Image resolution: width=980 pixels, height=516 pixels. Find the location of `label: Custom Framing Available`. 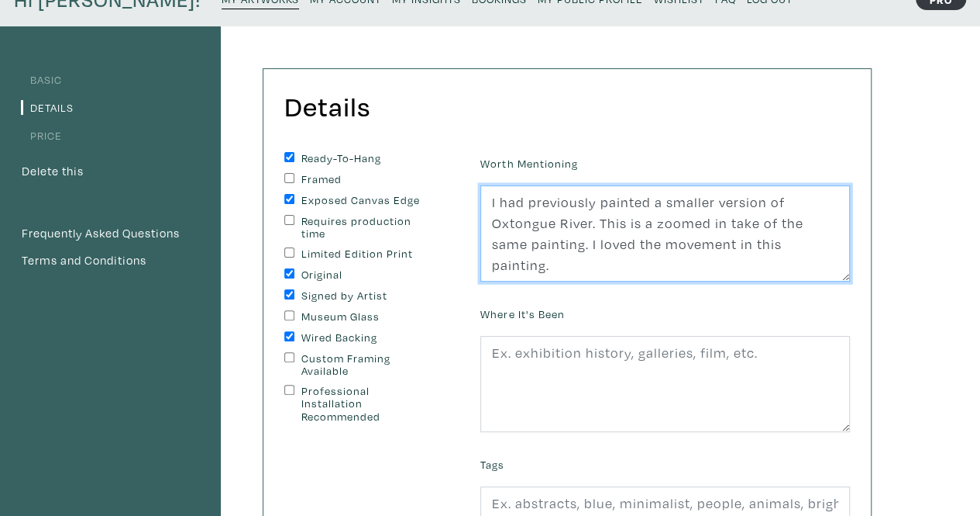

label: Custom Framing Available is located at coordinates (366, 365).